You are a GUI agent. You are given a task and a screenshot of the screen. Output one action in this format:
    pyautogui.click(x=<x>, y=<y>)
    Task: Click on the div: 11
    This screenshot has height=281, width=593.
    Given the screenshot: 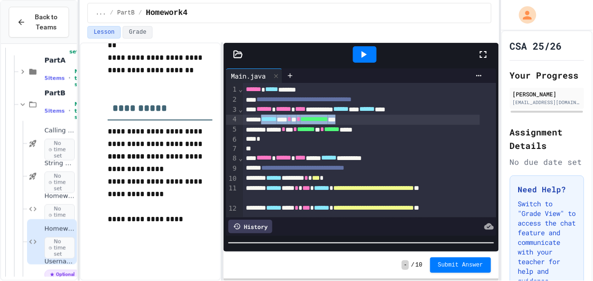 What is the action you would take?
    pyautogui.click(x=232, y=194)
    